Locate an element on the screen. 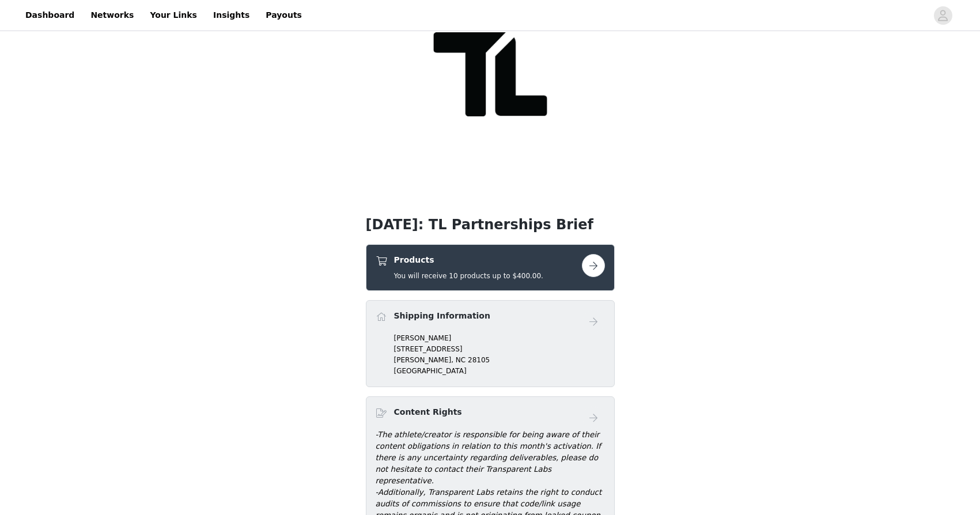 This screenshot has height=515, width=980. h4: Content Rights is located at coordinates (428, 412).